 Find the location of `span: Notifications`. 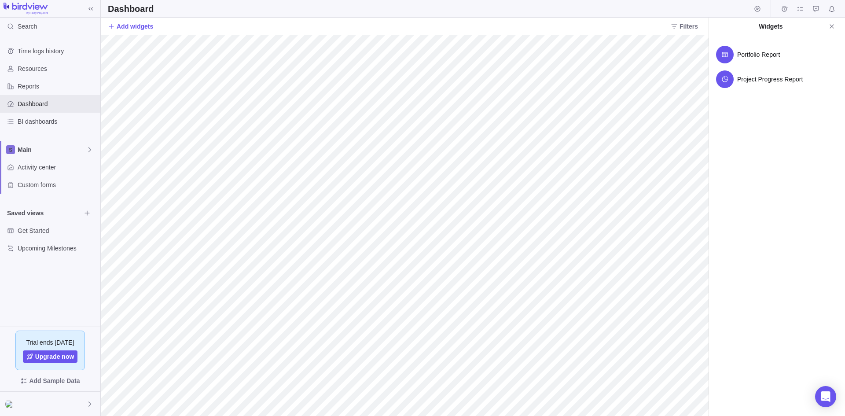

span: Notifications is located at coordinates (832, 9).